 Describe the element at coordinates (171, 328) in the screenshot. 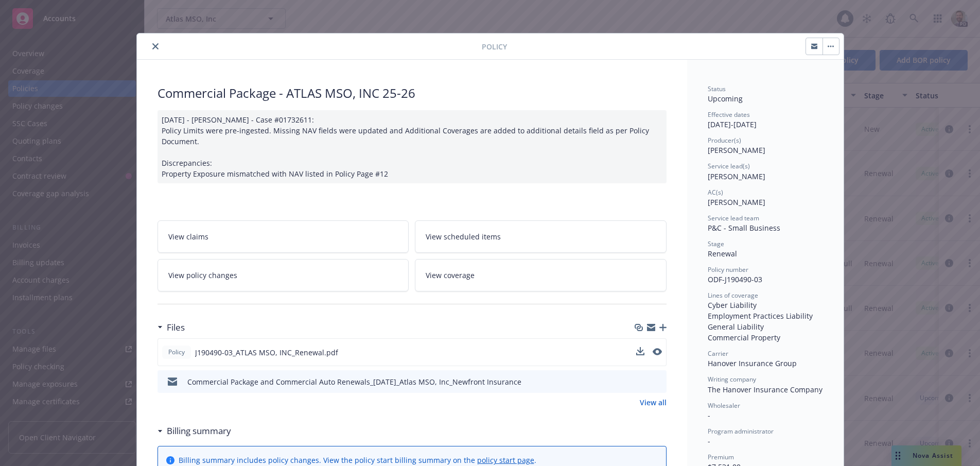

I see `div: Files` at that location.